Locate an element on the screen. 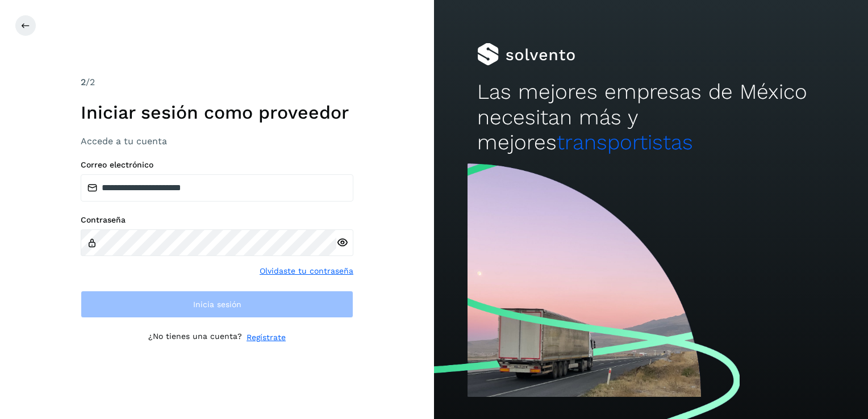  h1: Iniciar sesión como proveedor is located at coordinates (217, 112).